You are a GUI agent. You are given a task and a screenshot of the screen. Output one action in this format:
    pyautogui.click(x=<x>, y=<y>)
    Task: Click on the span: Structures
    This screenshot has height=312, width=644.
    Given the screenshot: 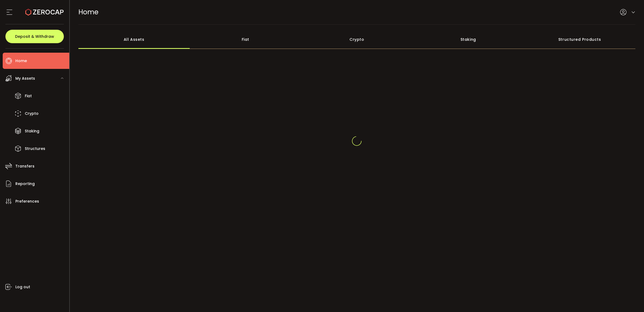 What is the action you would take?
    pyautogui.click(x=35, y=148)
    